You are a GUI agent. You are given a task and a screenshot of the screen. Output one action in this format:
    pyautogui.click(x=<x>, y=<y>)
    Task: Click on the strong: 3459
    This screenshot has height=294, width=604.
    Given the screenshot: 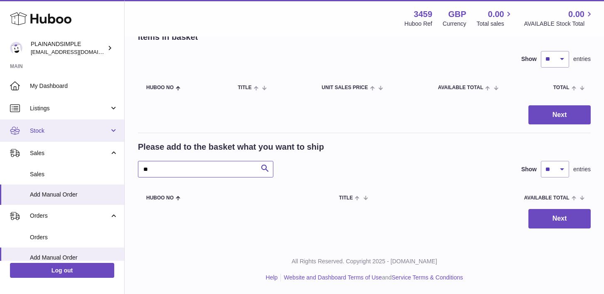 What is the action you would take?
    pyautogui.click(x=423, y=14)
    